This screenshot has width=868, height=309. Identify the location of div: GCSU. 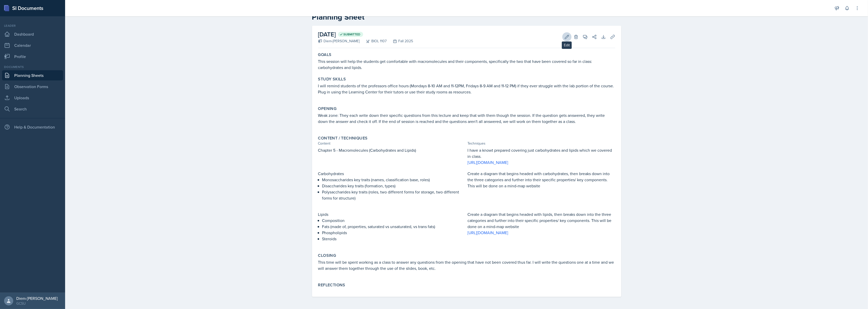
(37, 304).